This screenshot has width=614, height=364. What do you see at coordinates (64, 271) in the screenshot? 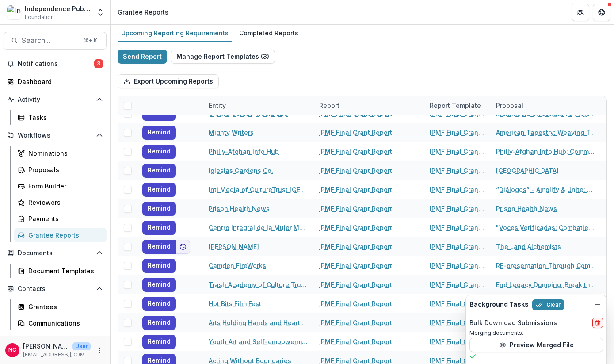
I see `div: Document Templates` at bounding box center [64, 271].